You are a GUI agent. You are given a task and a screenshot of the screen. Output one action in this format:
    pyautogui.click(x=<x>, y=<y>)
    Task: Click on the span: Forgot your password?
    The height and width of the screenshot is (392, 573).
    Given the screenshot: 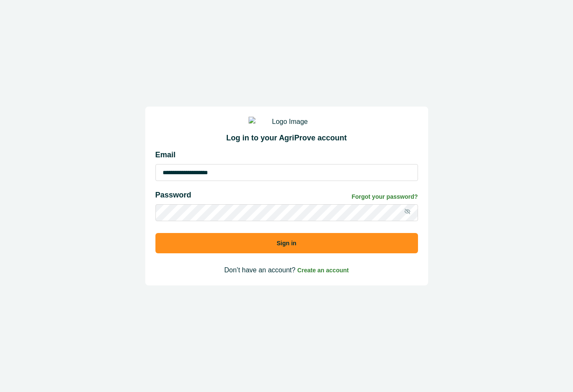 What is the action you would take?
    pyautogui.click(x=384, y=197)
    